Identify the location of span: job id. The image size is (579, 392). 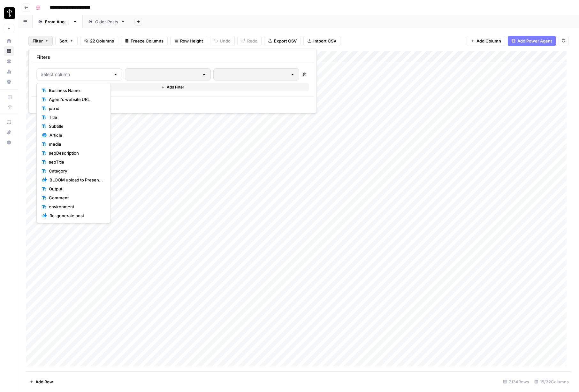
(76, 108).